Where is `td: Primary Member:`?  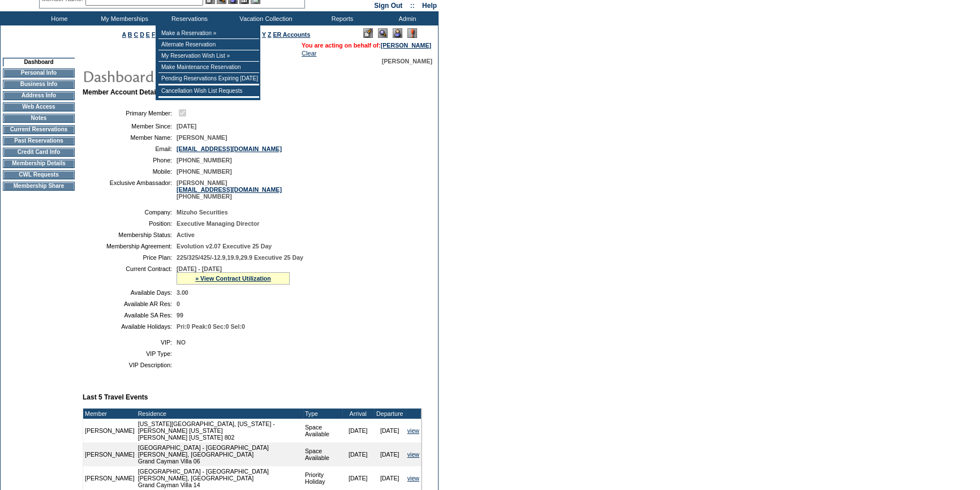 td: Primary Member: is located at coordinates (129, 112).